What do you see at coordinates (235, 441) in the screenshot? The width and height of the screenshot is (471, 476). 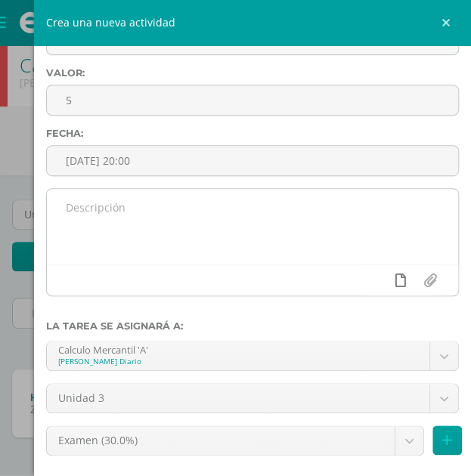 I see `a: Examen (30.0%)` at bounding box center [235, 441].